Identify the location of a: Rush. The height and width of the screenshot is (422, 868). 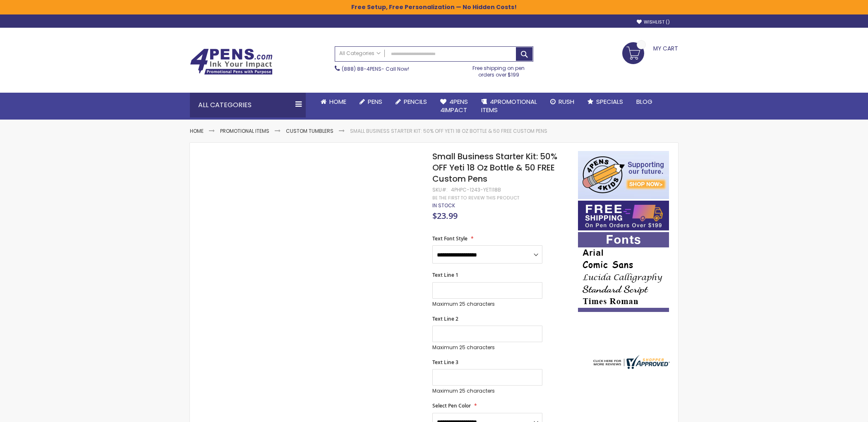
(562, 102).